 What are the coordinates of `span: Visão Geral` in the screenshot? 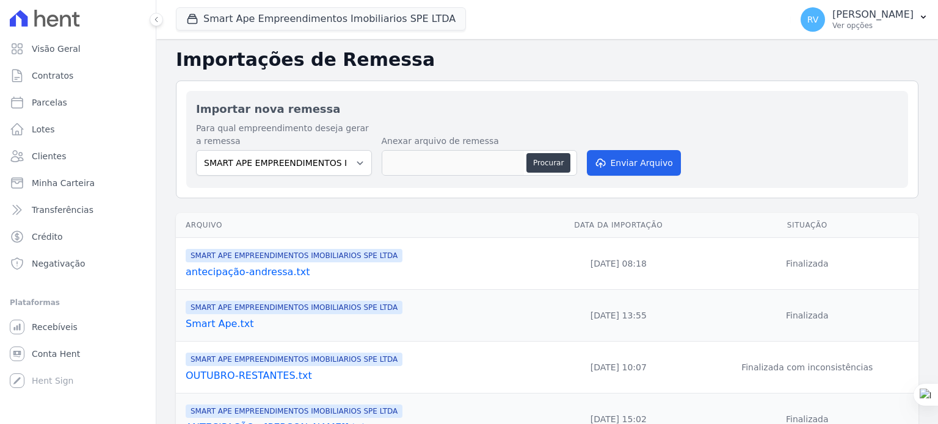 It's located at (56, 49).